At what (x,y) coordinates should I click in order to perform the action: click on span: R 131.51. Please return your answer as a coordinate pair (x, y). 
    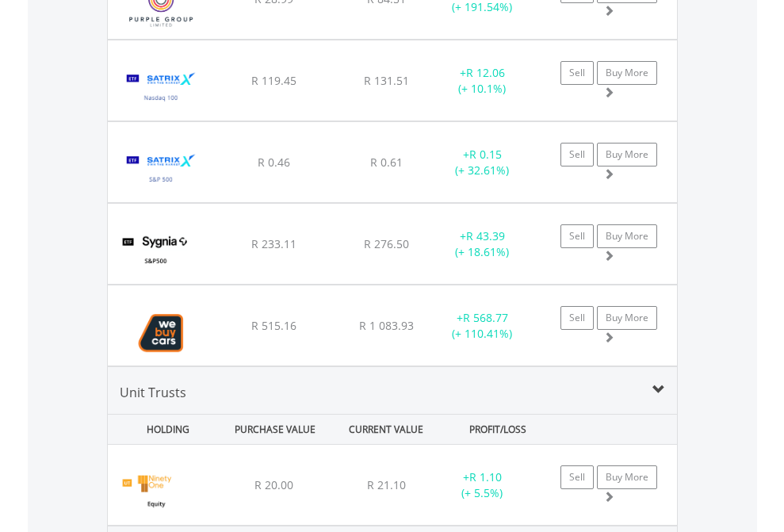
    Looking at the image, I should click on (386, 80).